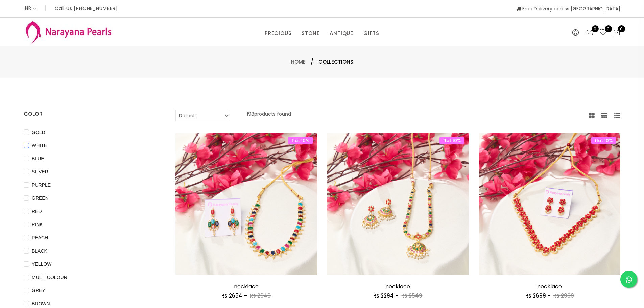 This screenshot has width=644, height=308. What do you see at coordinates (49, 277) in the screenshot?
I see `span: MULTI COLOUR` at bounding box center [49, 277].